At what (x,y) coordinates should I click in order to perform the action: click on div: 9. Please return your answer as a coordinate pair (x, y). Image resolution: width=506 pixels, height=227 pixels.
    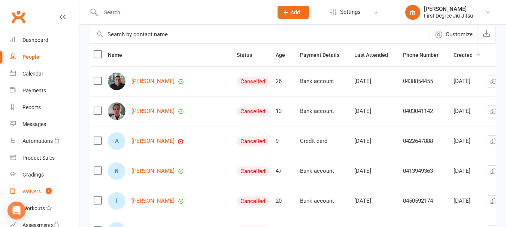
    Looking at the image, I should click on (284, 141).